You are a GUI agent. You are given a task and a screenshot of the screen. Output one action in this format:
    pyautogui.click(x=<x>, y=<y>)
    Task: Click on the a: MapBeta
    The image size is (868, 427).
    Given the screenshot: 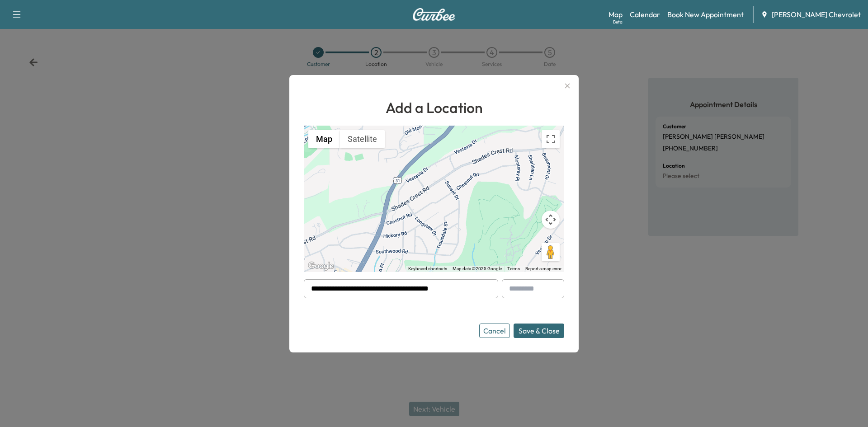 What is the action you would take?
    pyautogui.click(x=615, y=15)
    